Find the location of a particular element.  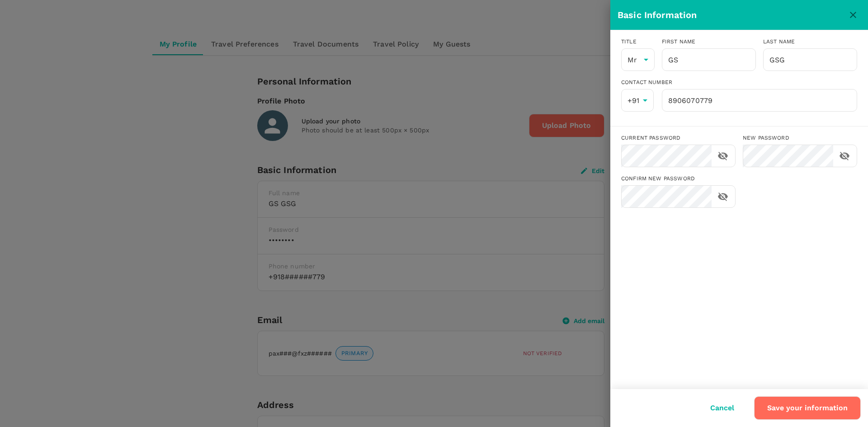

button: Cancel is located at coordinates (722, 409).